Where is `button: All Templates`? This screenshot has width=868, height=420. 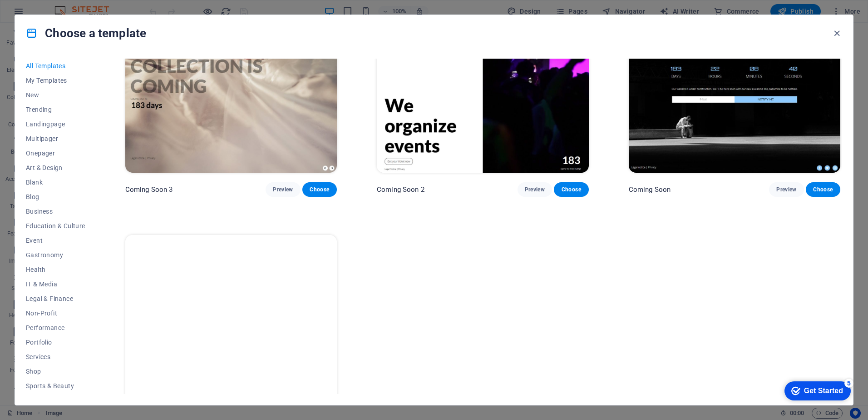 button: All Templates is located at coordinates (55, 66).